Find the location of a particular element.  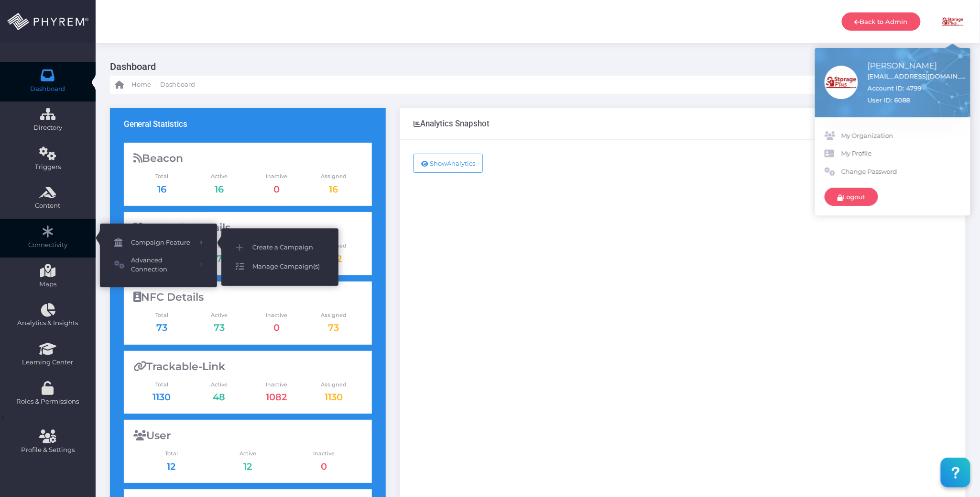

span: Advanced Connection is located at coordinates (162, 264).